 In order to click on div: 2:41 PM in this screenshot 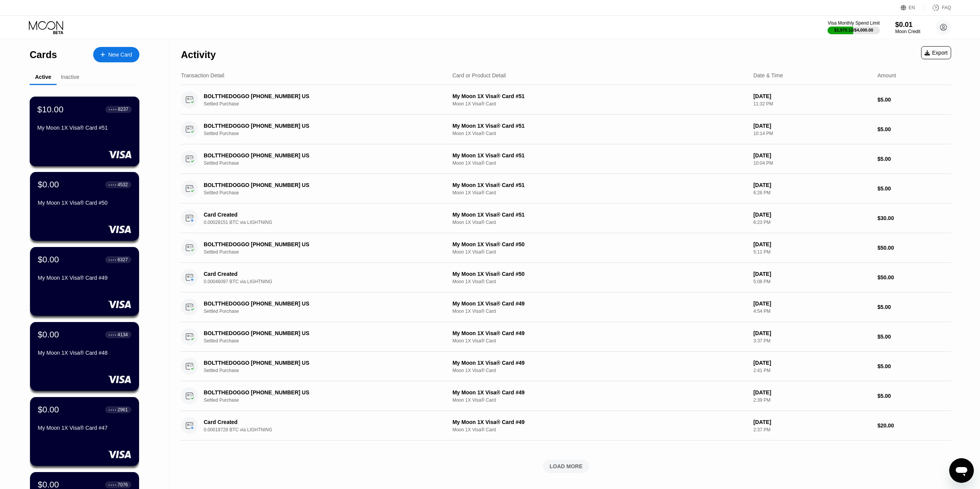, I will do `click(812, 370)`.